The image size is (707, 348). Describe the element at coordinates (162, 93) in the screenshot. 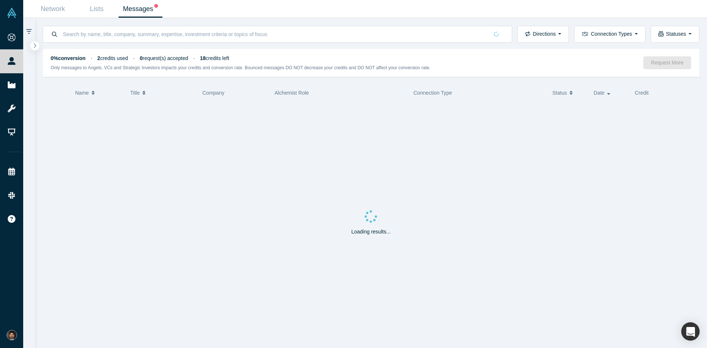

I see `button: Title` at that location.